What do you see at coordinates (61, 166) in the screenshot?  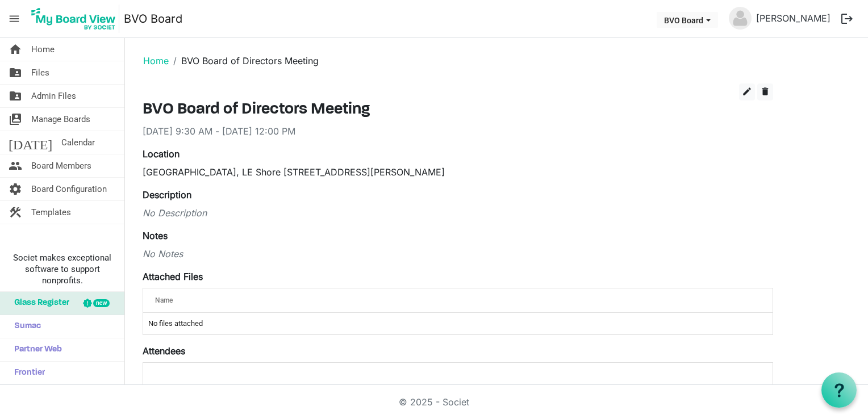 I see `span: Board Members` at bounding box center [61, 166].